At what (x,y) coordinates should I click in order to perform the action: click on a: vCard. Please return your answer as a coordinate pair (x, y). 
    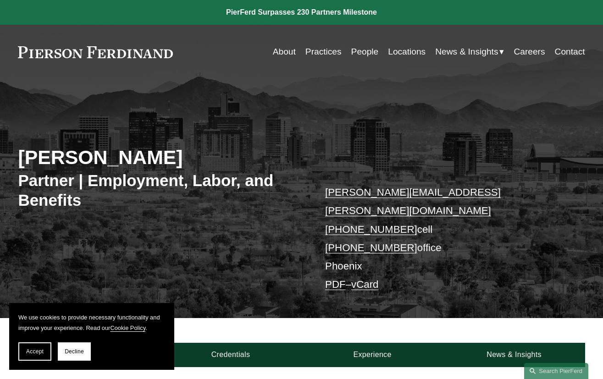
    Looking at the image, I should click on (364, 284).